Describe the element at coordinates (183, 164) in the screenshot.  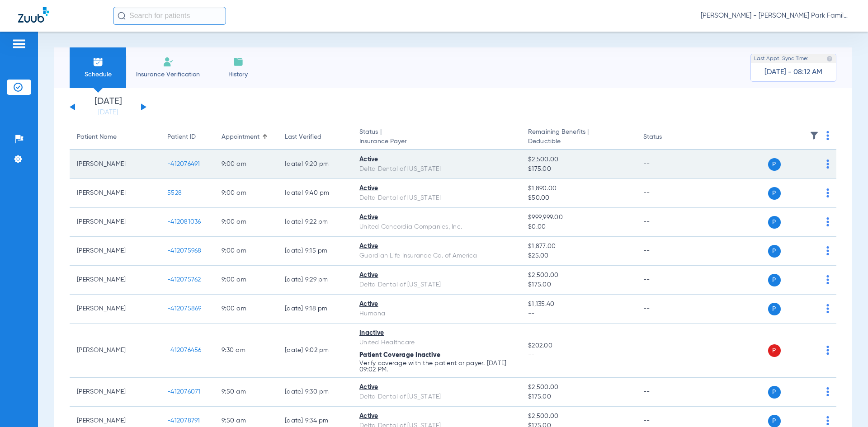
I see `span: -412076491` at that location.